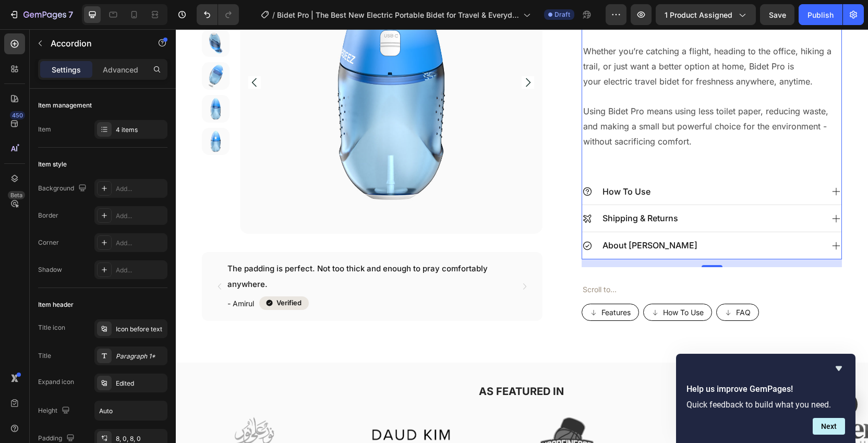  Describe the element at coordinates (50, 270) in the screenshot. I see `div: Shadow` at that location.